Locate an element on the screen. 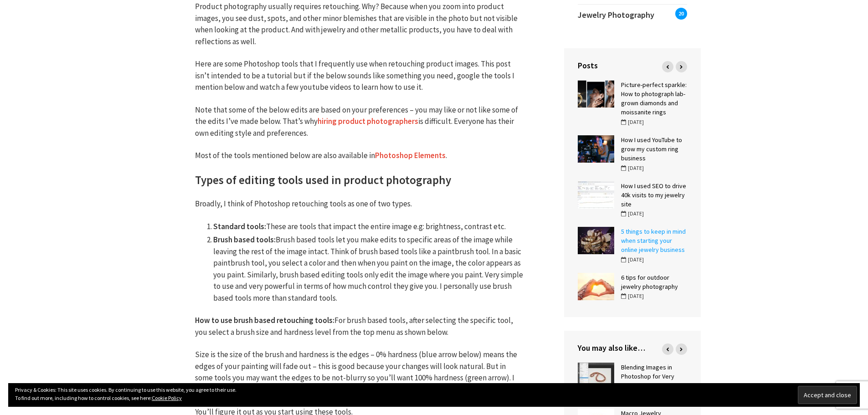  a: Blending Images in Photoshop for Very Clear Pictures is located at coordinates (647, 377).